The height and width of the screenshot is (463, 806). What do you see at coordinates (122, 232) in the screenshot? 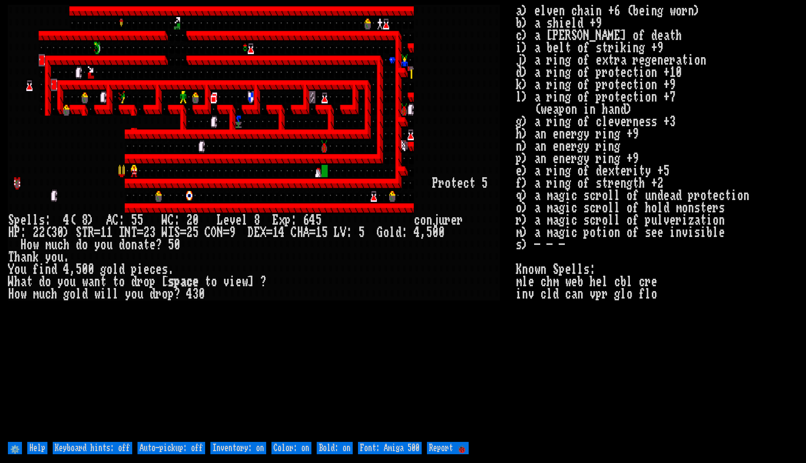
I see `div: I` at bounding box center [122, 232].